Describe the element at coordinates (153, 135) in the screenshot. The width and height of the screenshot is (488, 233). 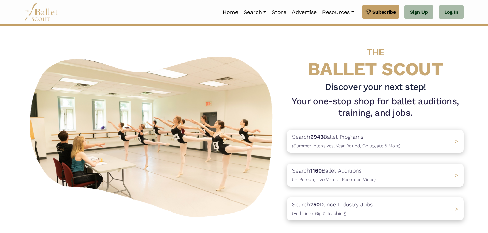
I see `img: A group of ballerinas talking to each other in a ballet studio` at that location.